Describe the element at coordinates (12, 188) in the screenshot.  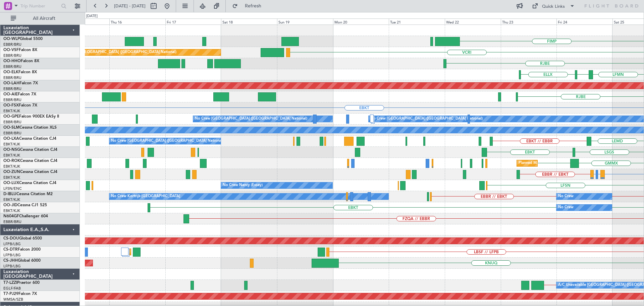
I see `a: LFSN/ENC` at that location.